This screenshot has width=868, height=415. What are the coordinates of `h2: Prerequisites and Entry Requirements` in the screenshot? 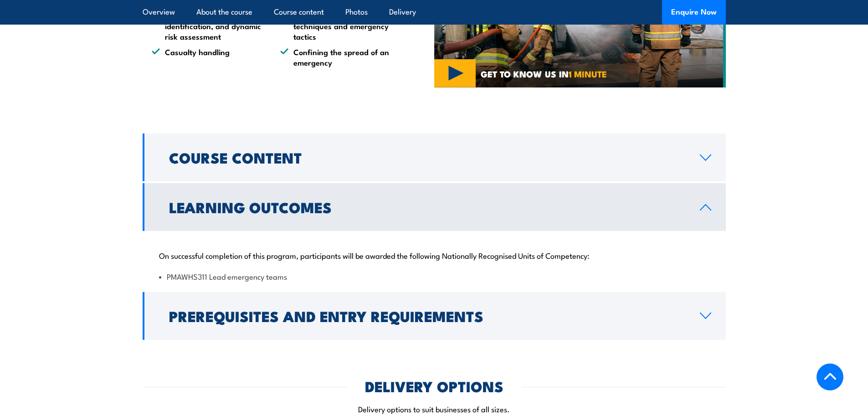 It's located at (427, 316).